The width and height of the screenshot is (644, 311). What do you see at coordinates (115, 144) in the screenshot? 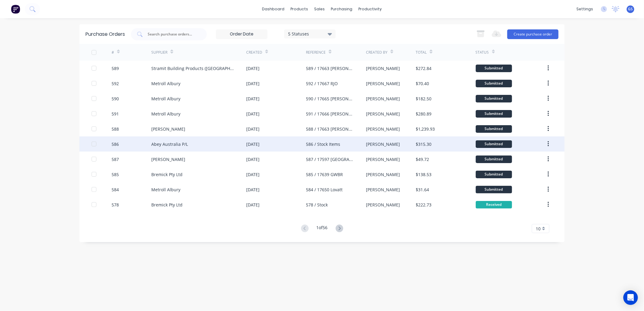
I see `div: 586` at bounding box center [115, 144].